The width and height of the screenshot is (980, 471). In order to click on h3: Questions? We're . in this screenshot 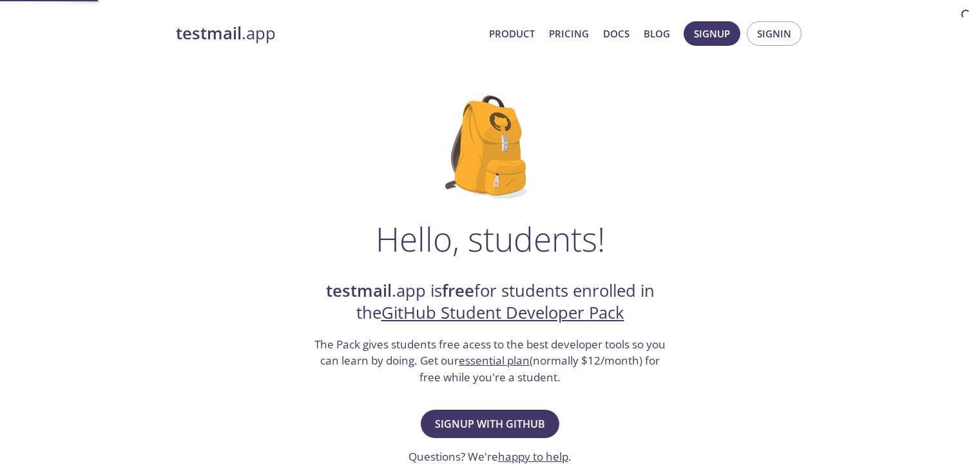, I will do `click(490, 456)`.